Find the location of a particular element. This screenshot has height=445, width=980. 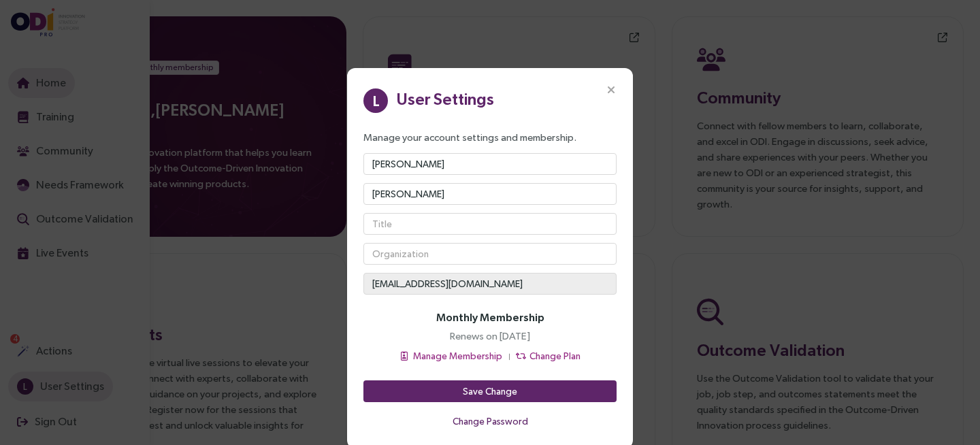

button: Change Password is located at coordinates (490, 421).